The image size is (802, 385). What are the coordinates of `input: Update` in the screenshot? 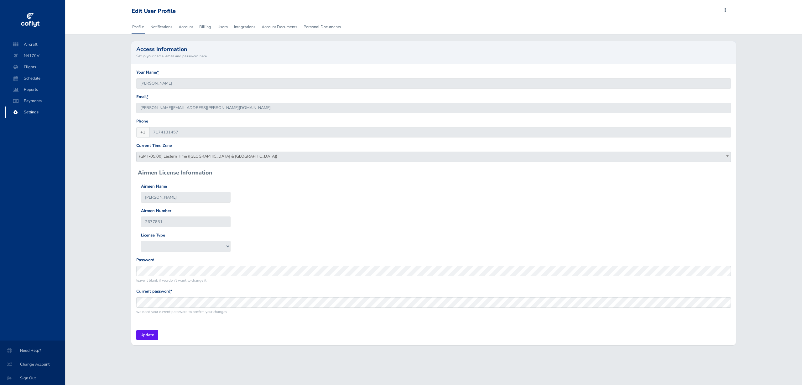 It's located at (147, 335).